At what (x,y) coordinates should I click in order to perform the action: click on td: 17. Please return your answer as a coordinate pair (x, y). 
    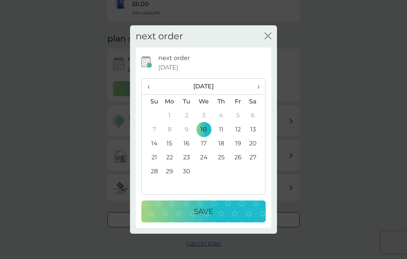
    Looking at the image, I should click on (204, 143).